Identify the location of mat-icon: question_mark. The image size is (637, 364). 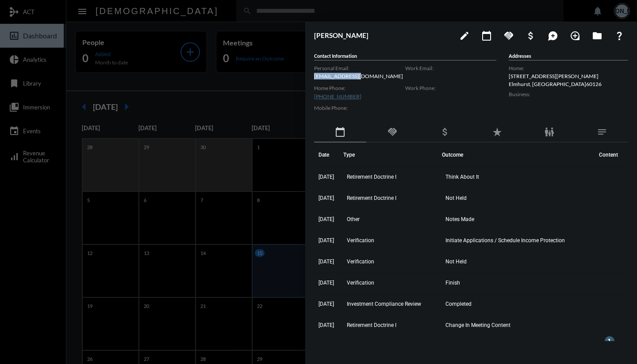
(619, 36).